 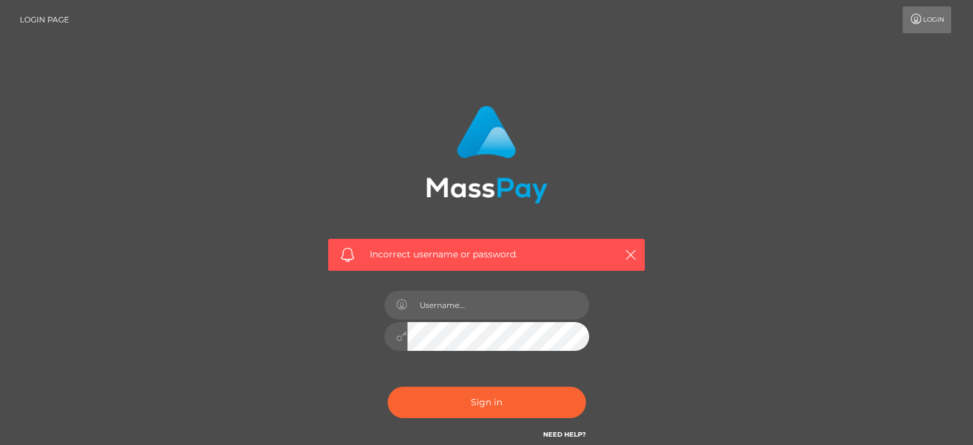 I want to click on button: Sign in, so click(x=487, y=402).